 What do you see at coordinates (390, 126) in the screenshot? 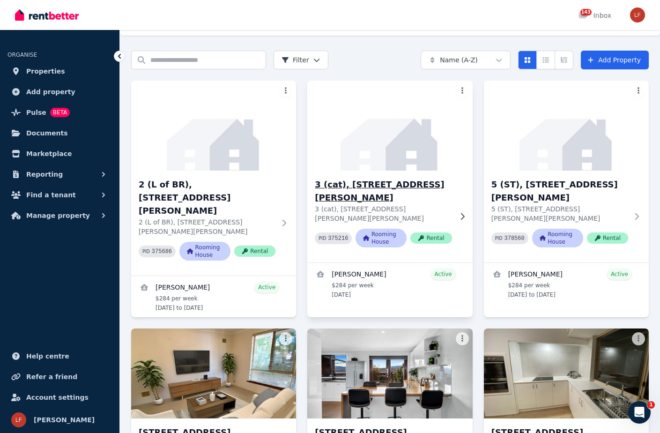
I see `img: 3 (cat), 40 Tatlock Way` at bounding box center [390, 126].